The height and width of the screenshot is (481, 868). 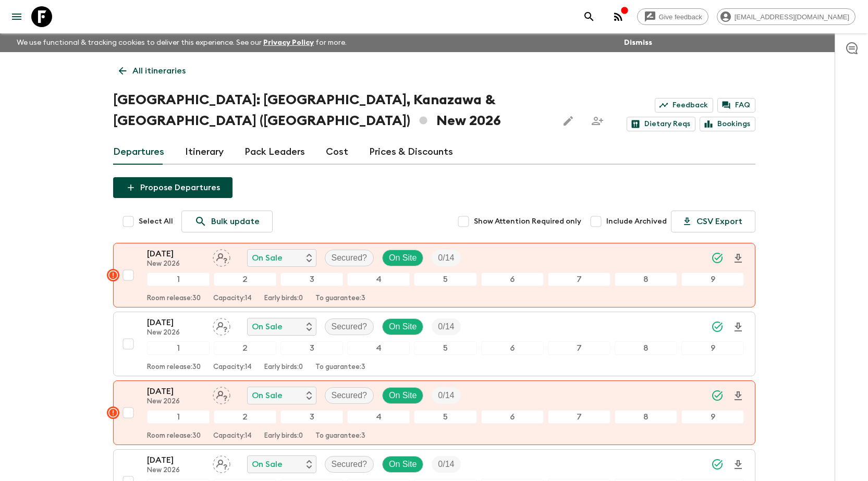 I want to click on button: CSV Export, so click(x=713, y=222).